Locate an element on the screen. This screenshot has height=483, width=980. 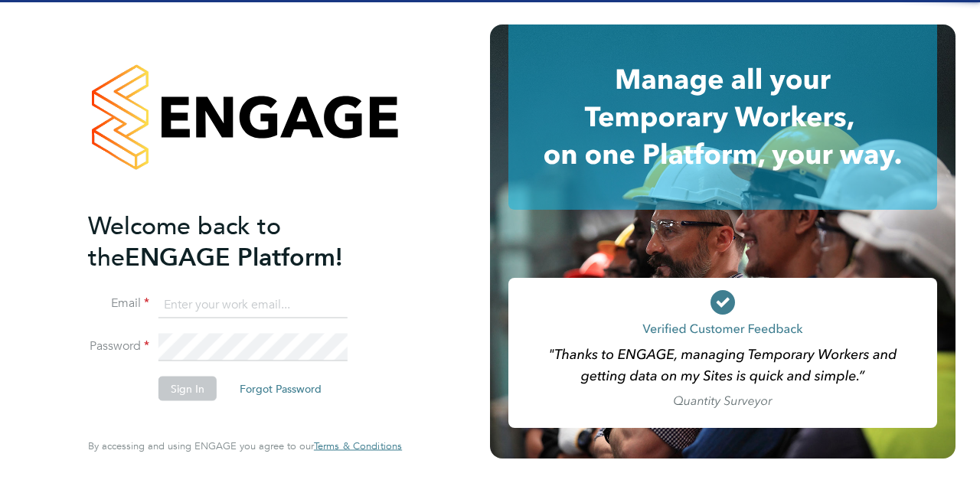
input: Enter your work email... is located at coordinates (253, 304).